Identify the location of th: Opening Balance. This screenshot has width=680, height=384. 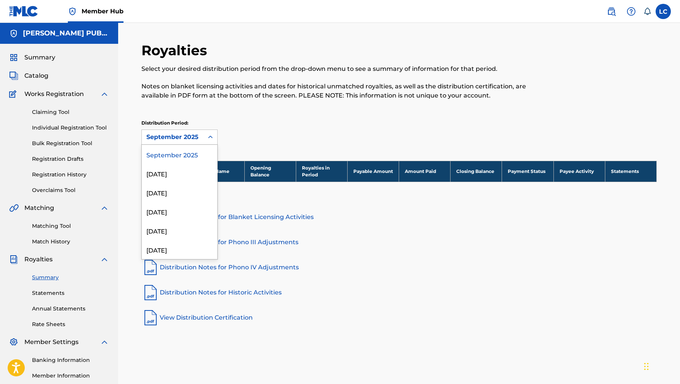
(270, 171).